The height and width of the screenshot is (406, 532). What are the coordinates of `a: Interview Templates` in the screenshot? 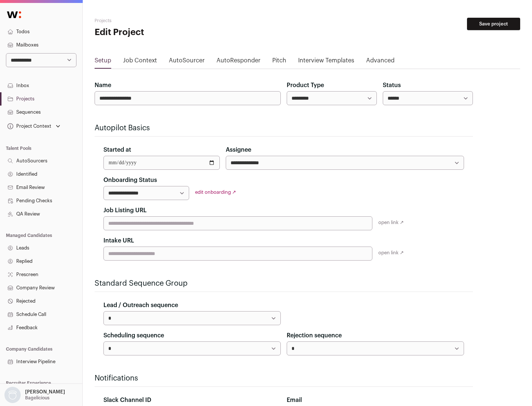 It's located at (326, 62).